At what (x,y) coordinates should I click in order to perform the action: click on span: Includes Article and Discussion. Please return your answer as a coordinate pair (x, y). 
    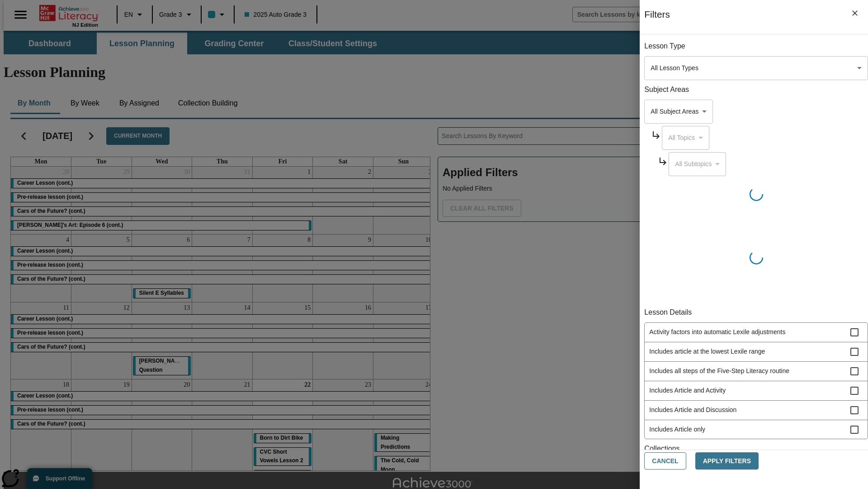
    Looking at the image, I should click on (750, 409).